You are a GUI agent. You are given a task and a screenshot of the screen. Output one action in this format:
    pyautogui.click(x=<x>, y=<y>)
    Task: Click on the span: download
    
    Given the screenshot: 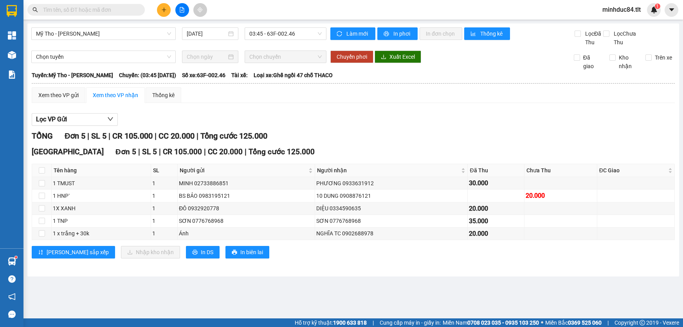 What is the action you would take?
    pyautogui.click(x=383, y=57)
    